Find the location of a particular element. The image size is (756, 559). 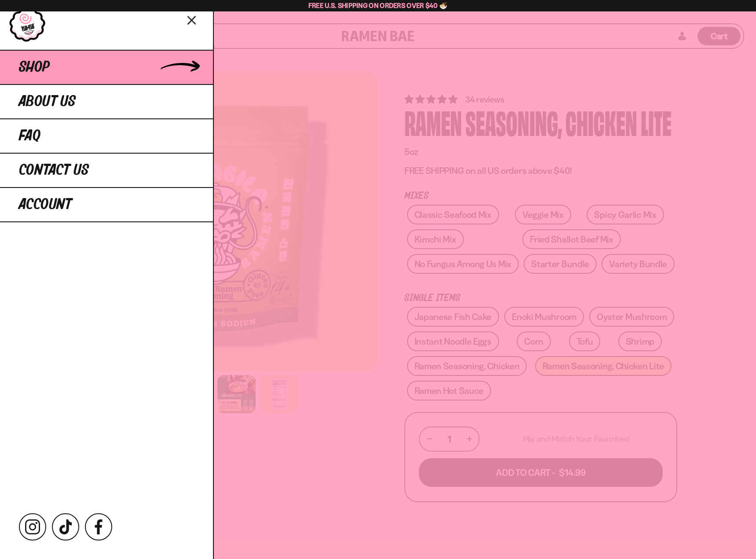

span: Contact Us is located at coordinates (54, 170).